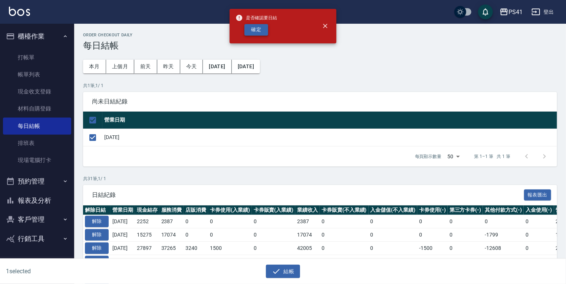 The width and height of the screenshot is (566, 284). What do you see at coordinates (465, 210) in the screenshot?
I see `th: 第三方卡券(-)` at bounding box center [465, 210].